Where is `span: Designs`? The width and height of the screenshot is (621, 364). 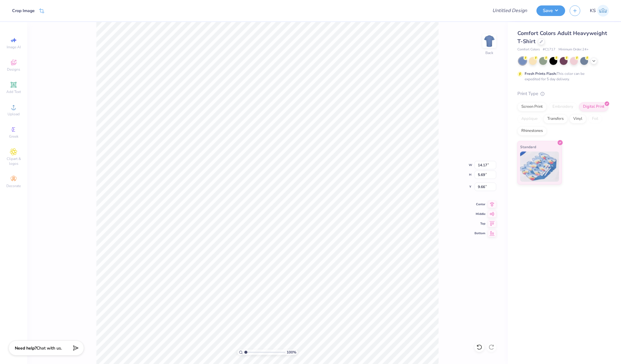
span: Designs is located at coordinates (14, 69).